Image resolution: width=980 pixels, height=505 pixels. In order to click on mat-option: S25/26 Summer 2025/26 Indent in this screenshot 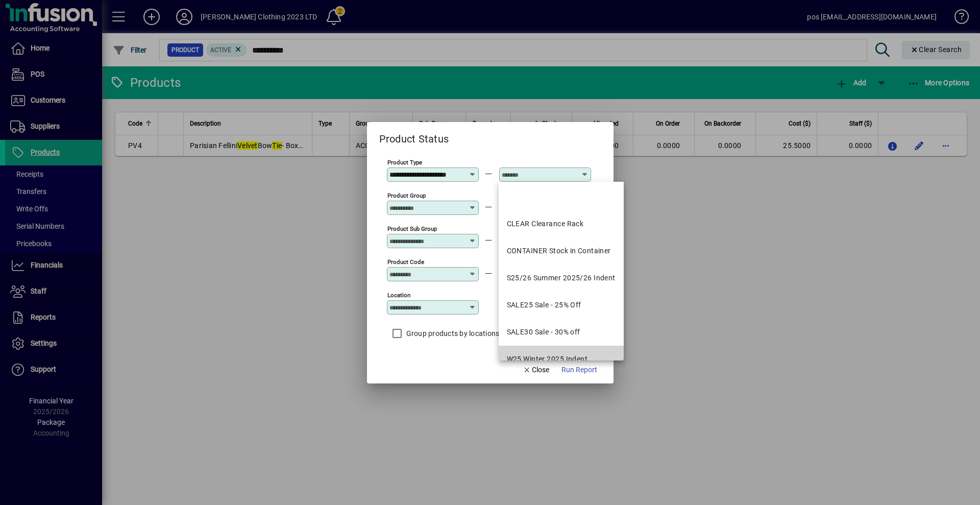, I will do `click(561, 278)`.